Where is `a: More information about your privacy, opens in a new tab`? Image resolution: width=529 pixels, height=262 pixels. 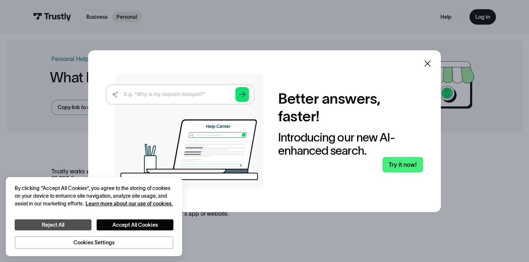
a: More information about your privacy, opens in a new tab is located at coordinates (129, 204).